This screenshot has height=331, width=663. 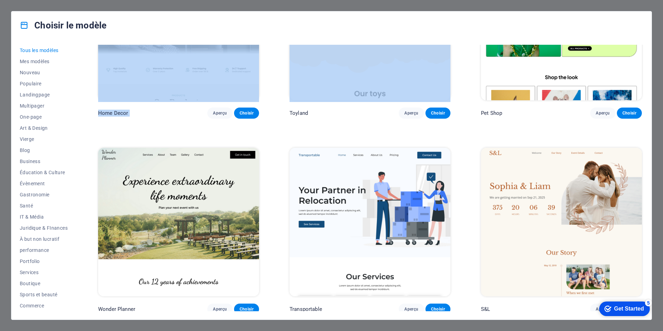 What do you see at coordinates (298, 113) in the screenshot?
I see `p: Toyland` at bounding box center [298, 113].